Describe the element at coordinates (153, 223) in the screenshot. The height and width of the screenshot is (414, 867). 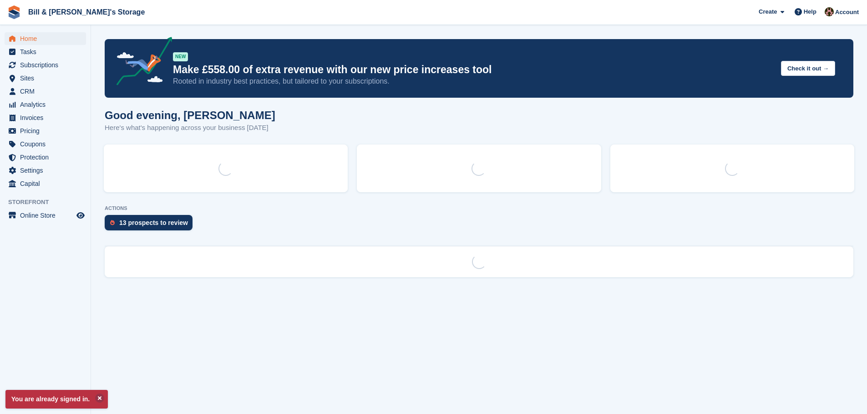
I see `div: 13 prospects to review` at that location.